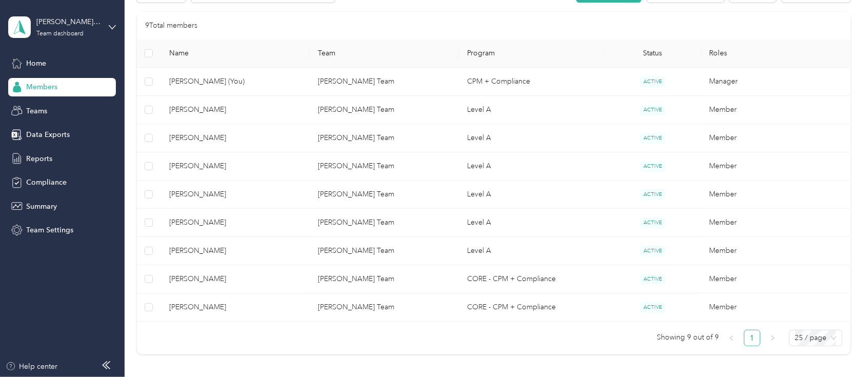  Describe the element at coordinates (532, 81) in the screenshot. I see `td: CPM + Compliance` at that location.